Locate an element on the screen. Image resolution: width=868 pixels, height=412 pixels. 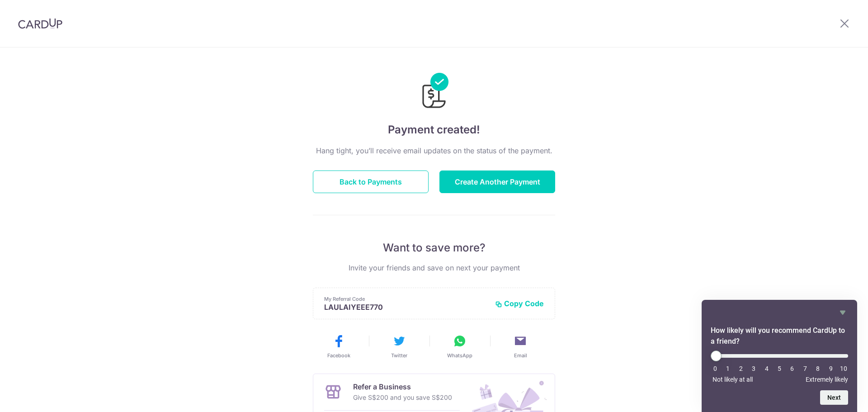
li: 3 is located at coordinates (754, 368).